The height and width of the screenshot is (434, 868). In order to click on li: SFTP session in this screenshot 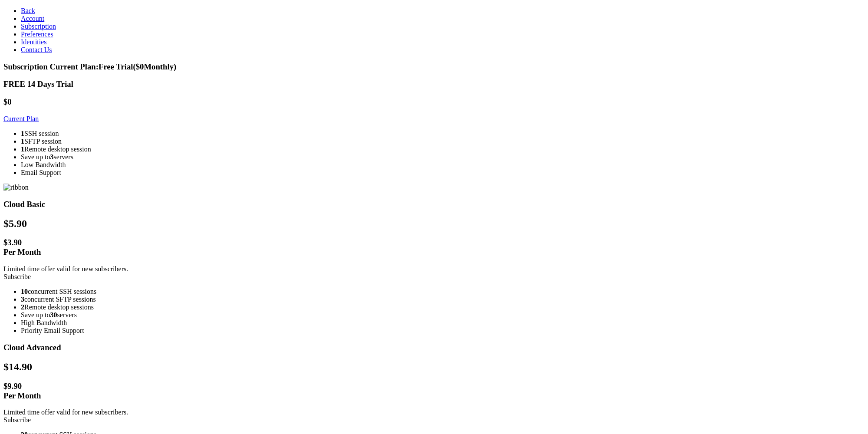, I will do `click(443, 141)`.